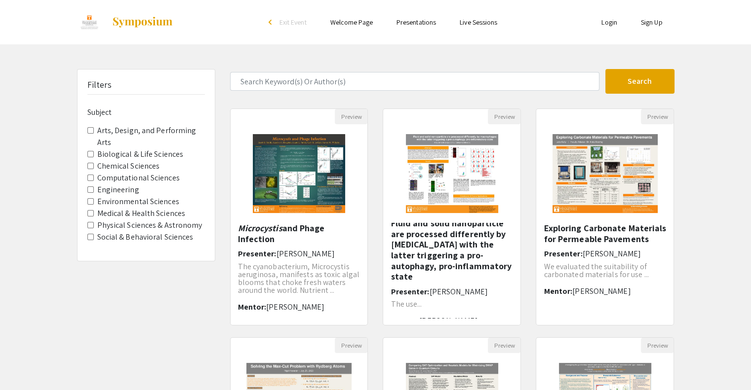  What do you see at coordinates (142, 22) in the screenshot?
I see `img: Symposium by ForagerOne` at bounding box center [142, 22].